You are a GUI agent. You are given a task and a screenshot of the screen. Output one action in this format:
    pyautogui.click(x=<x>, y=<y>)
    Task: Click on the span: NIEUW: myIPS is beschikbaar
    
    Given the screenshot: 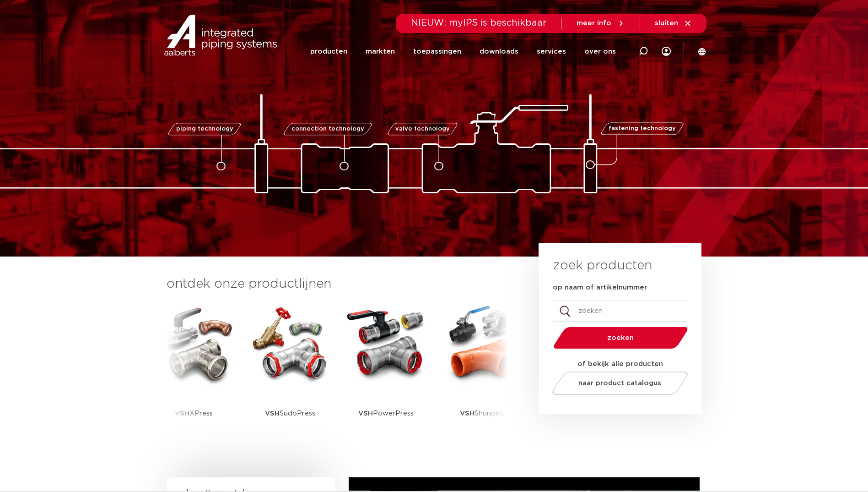 What is the action you would take?
    pyautogui.click(x=479, y=23)
    